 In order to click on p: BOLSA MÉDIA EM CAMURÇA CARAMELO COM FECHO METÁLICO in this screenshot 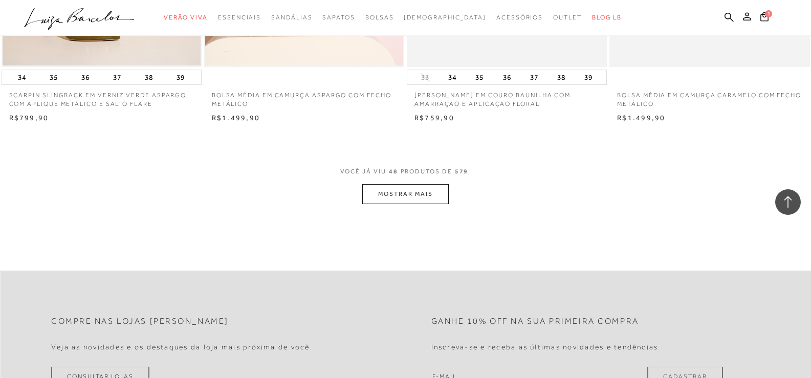, I will do `click(709, 97)`.